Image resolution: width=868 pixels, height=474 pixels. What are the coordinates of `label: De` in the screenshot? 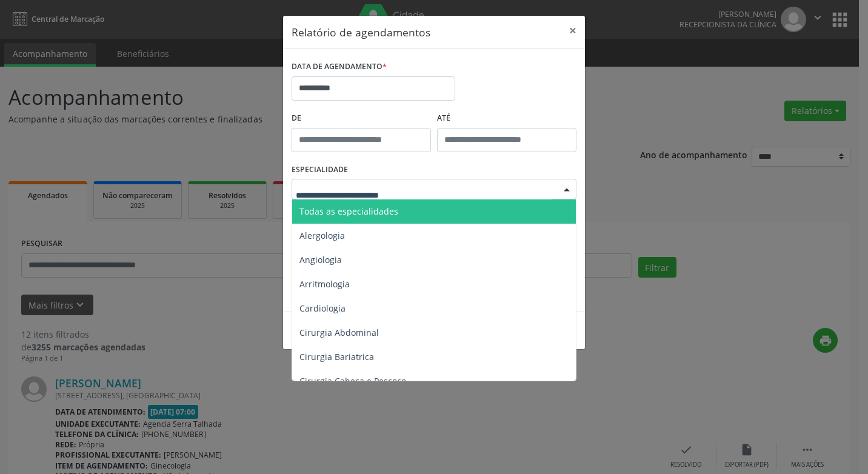 It's located at (361, 118).